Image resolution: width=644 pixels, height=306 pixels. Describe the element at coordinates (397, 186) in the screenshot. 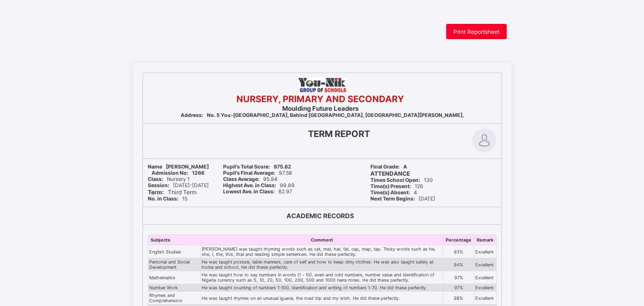

I see `span: 126` at that location.